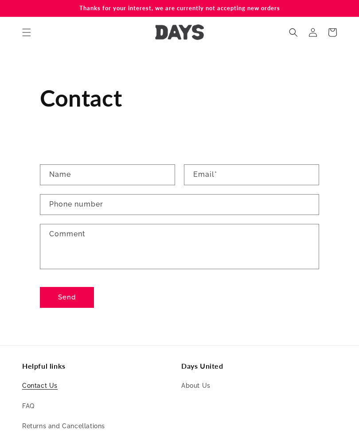 The image size is (359, 434). I want to click on a: About Us, so click(196, 387).